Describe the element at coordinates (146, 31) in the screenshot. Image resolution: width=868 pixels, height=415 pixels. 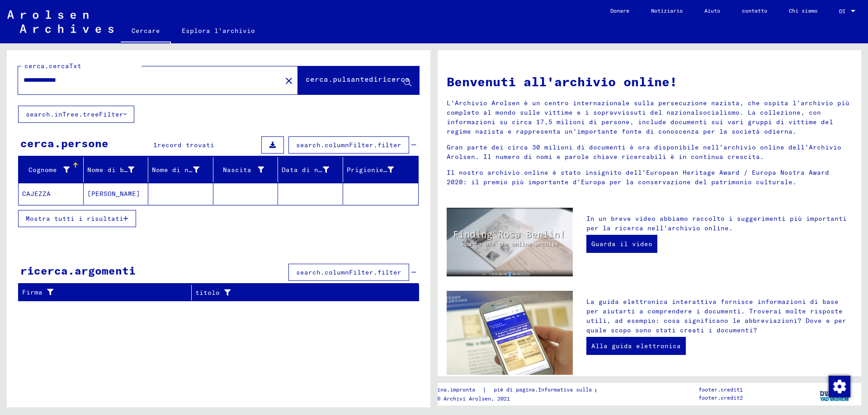
I see `a: Cercare` at that location.